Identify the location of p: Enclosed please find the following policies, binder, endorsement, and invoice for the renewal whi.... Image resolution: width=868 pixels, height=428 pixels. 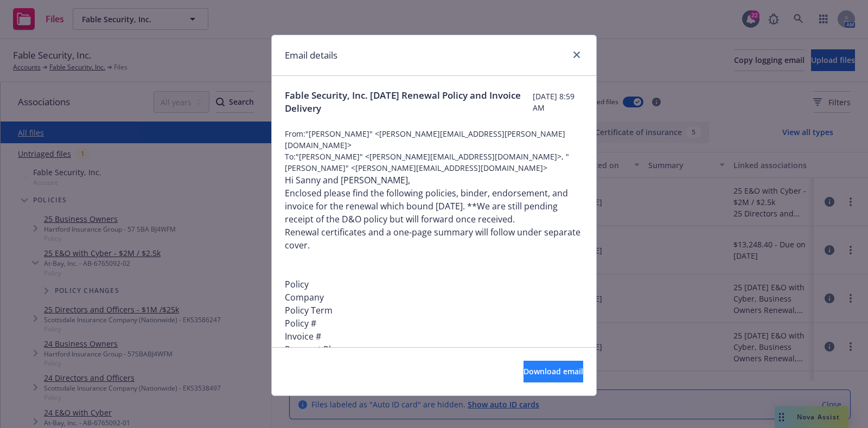
(434, 206).